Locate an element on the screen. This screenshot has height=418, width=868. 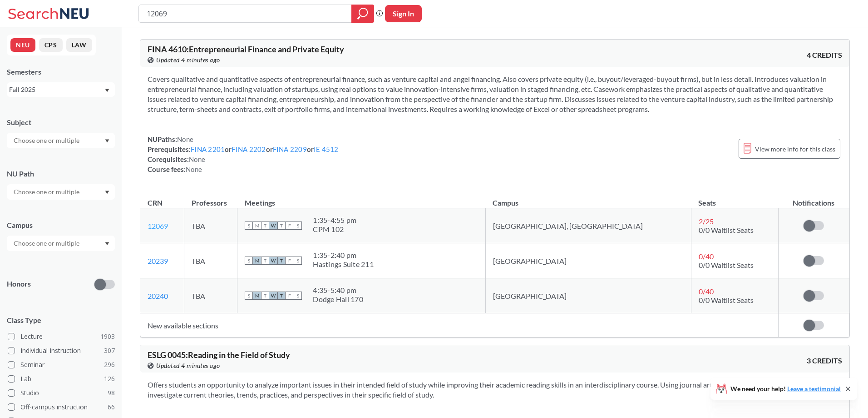
span: 126 is located at coordinates (109, 379).